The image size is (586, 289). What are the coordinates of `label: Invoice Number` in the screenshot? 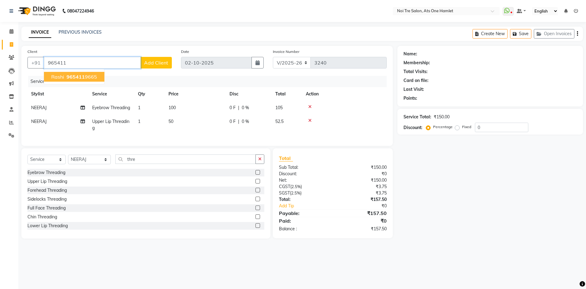 It's located at (286, 52).